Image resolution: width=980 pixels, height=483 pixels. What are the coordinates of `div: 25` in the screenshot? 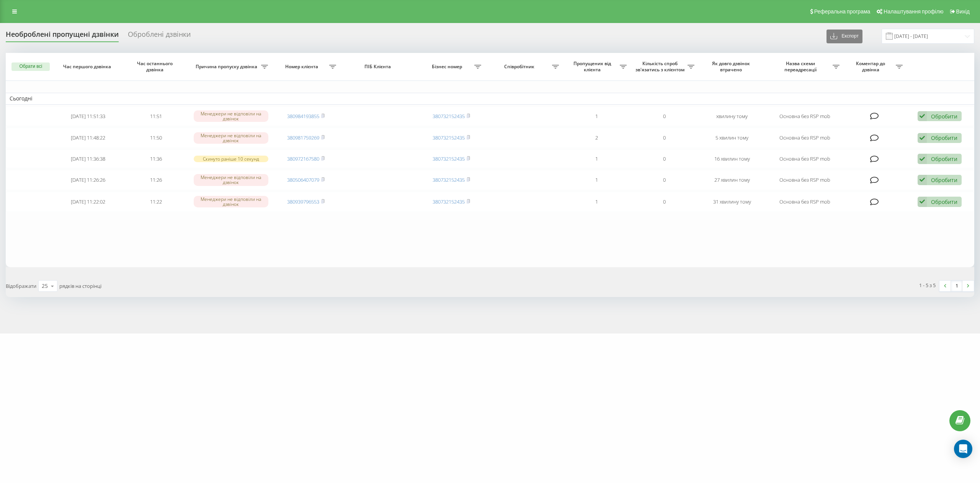 It's located at (44, 286).